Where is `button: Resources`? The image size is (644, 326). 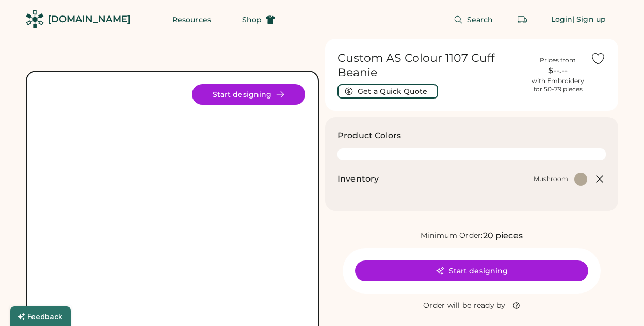
button: Resources is located at coordinates (191, 20).